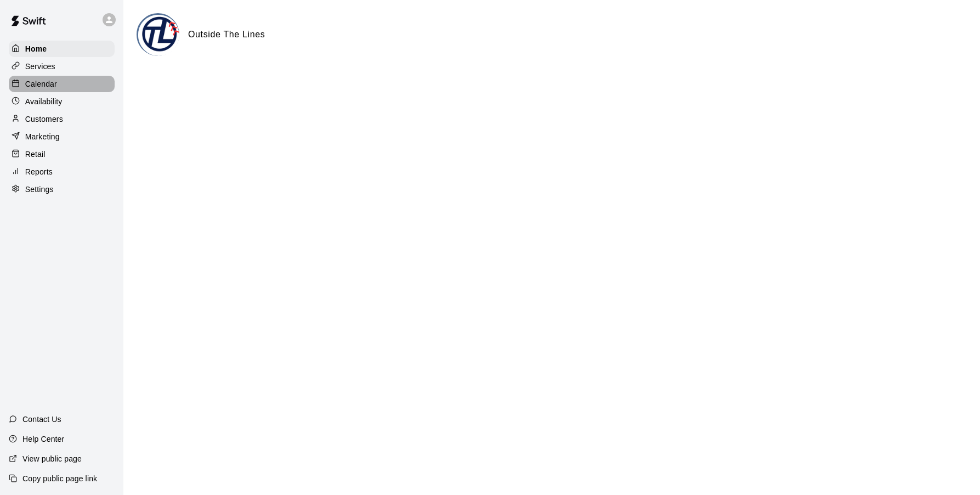 This screenshot has width=980, height=495. I want to click on a: Reports, so click(62, 172).